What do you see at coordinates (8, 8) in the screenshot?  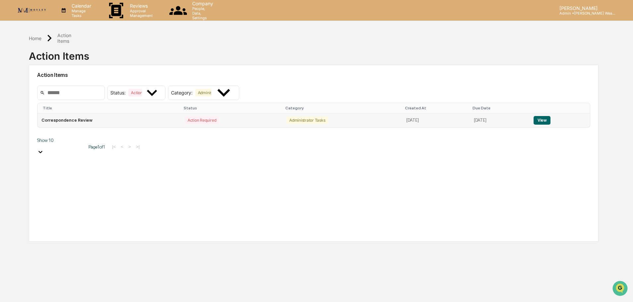 I see `img: f2157a4c-a0d3-4daa-907e-bb6f0de503a5-1751232295721` at bounding box center [8, 8].